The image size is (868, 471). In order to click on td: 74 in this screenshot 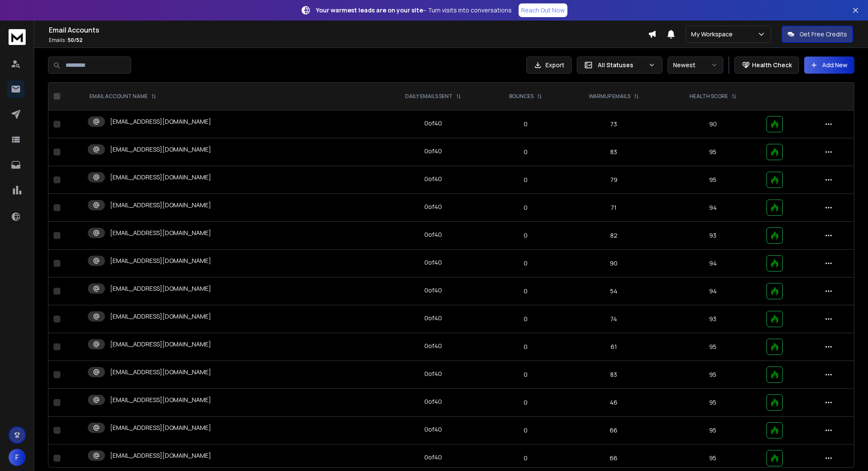, I will do `click(613, 319)`.